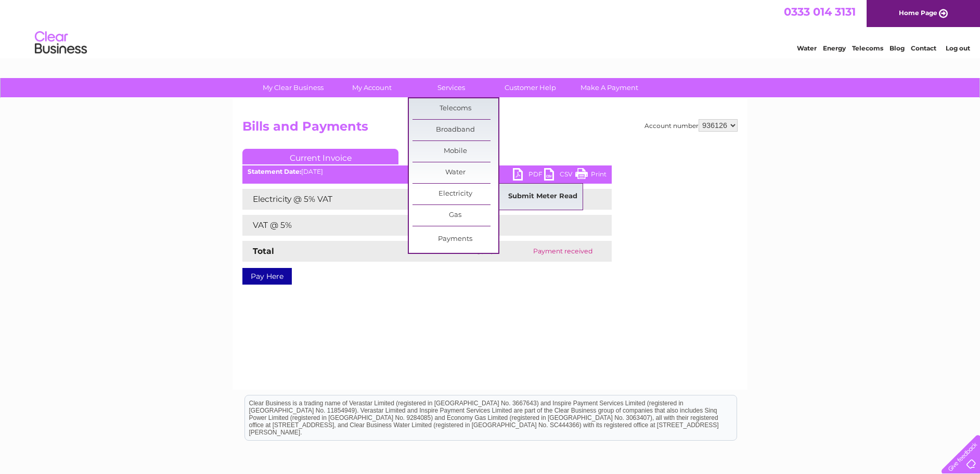 The width and height of the screenshot is (980, 474). Describe the element at coordinates (591, 176) in the screenshot. I see `a: Print` at that location.